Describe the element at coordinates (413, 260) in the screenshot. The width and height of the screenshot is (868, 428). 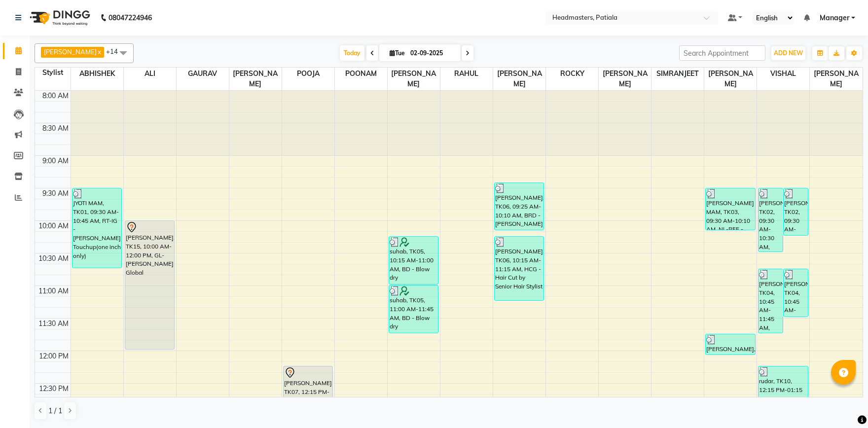
I see `div: suhab, TK05, 10:15 AM-11:00 AM, BD - Blow dry` at that location.